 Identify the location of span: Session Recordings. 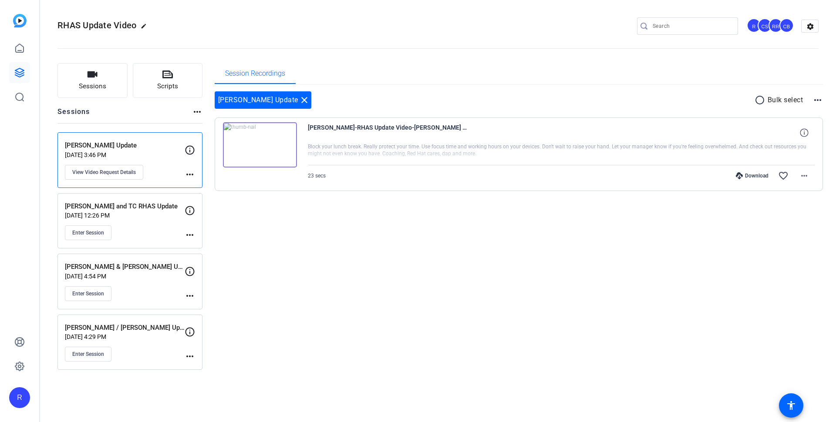
(255, 74).